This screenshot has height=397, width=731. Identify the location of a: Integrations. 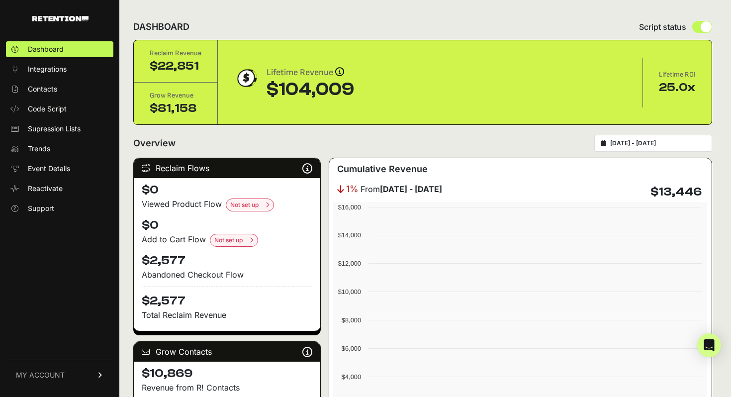
(60, 69).